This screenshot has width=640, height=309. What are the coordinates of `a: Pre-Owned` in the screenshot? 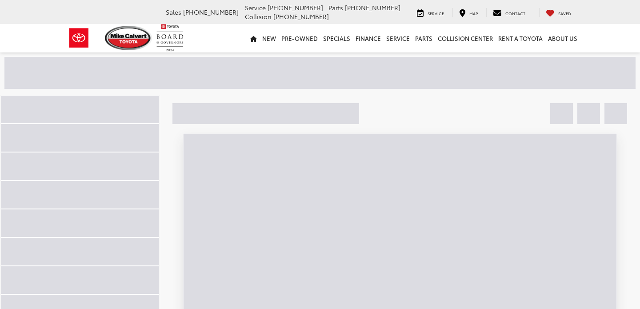 It's located at (299, 38).